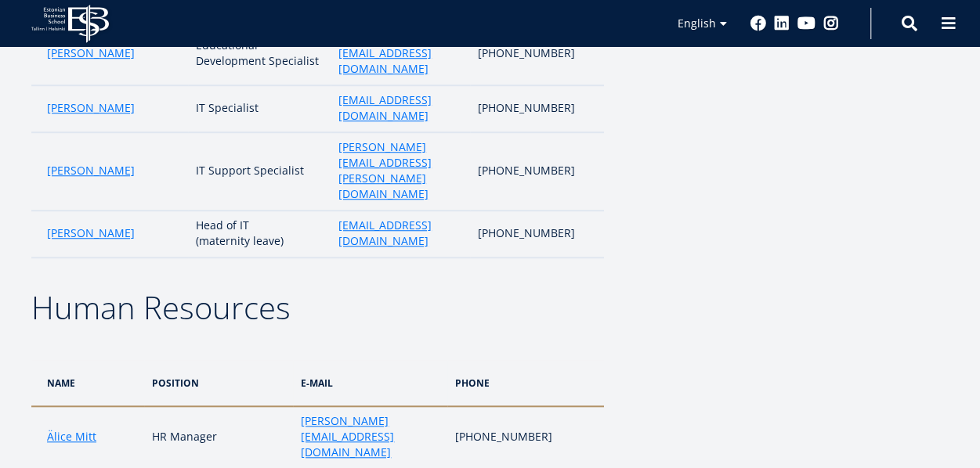 This screenshot has height=468, width=980. Describe the element at coordinates (832, 24) in the screenshot. I see `a: Instagram` at that location.